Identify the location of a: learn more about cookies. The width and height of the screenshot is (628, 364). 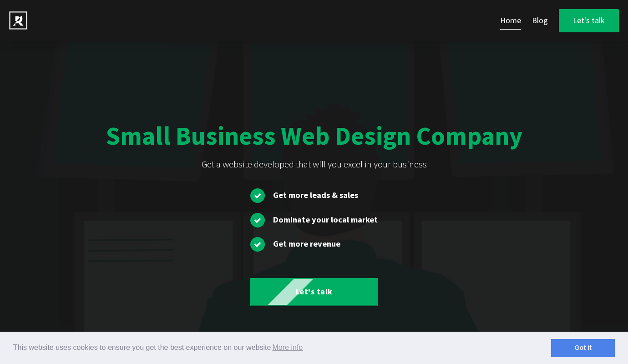
(287, 347).